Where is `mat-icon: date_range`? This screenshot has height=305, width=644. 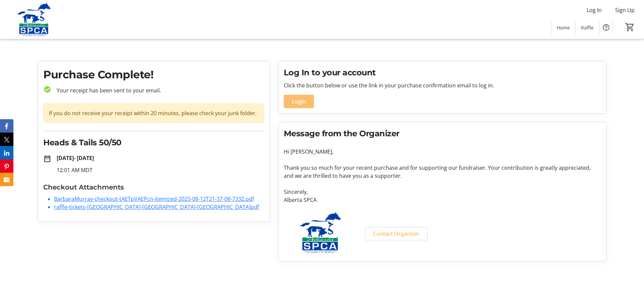
mat-icon: date_range is located at coordinates (47, 159).